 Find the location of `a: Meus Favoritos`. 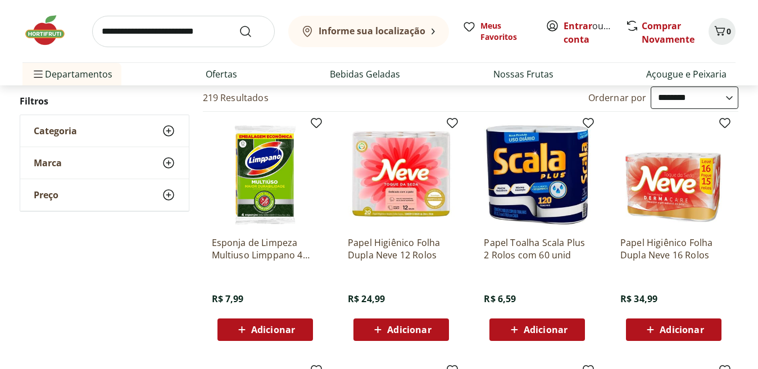

a: Meus Favoritos is located at coordinates (498, 31).